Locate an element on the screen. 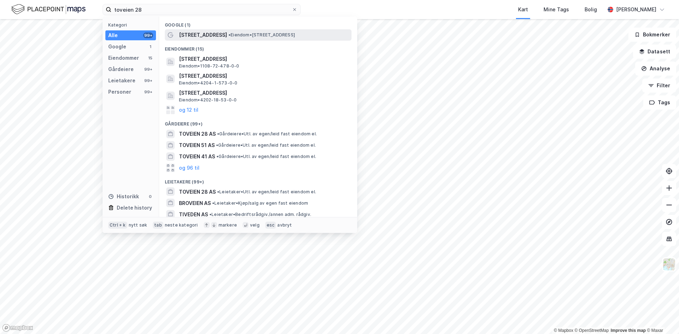 This screenshot has height=334, width=679. button: og 12 til is located at coordinates (188, 110).